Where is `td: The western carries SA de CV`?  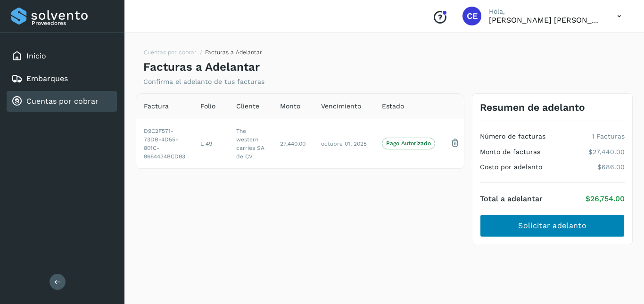
td: The western carries SA de CV is located at coordinates (250, 143).